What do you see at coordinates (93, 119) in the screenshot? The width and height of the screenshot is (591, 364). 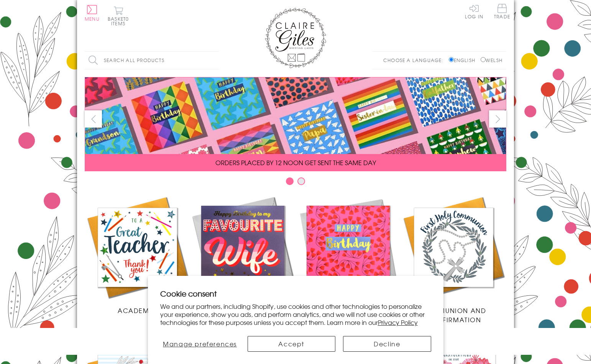 I see `button: prev` at bounding box center [93, 119].